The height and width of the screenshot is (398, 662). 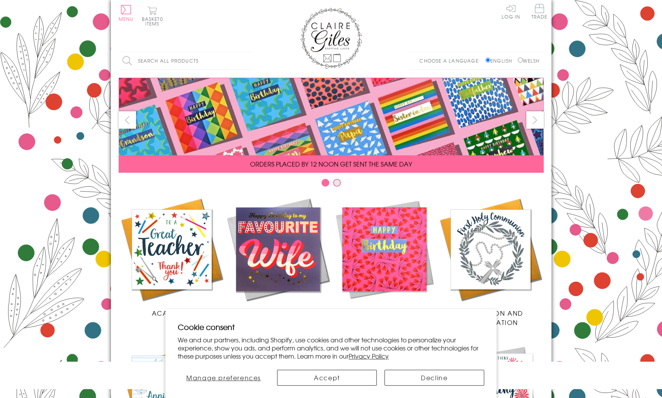 What do you see at coordinates (278, 257) in the screenshot?
I see `a: New Releases` at bounding box center [278, 257].